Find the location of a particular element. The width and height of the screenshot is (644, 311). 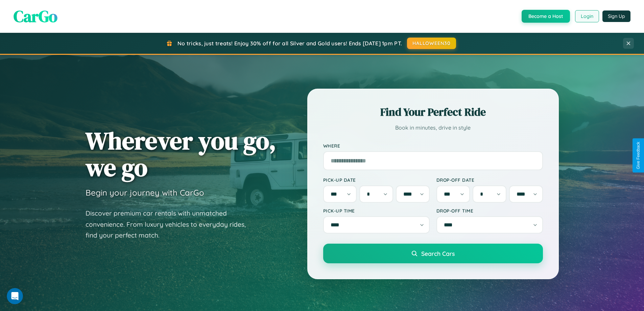

button: HALLOWEEN30 is located at coordinates (431, 43).